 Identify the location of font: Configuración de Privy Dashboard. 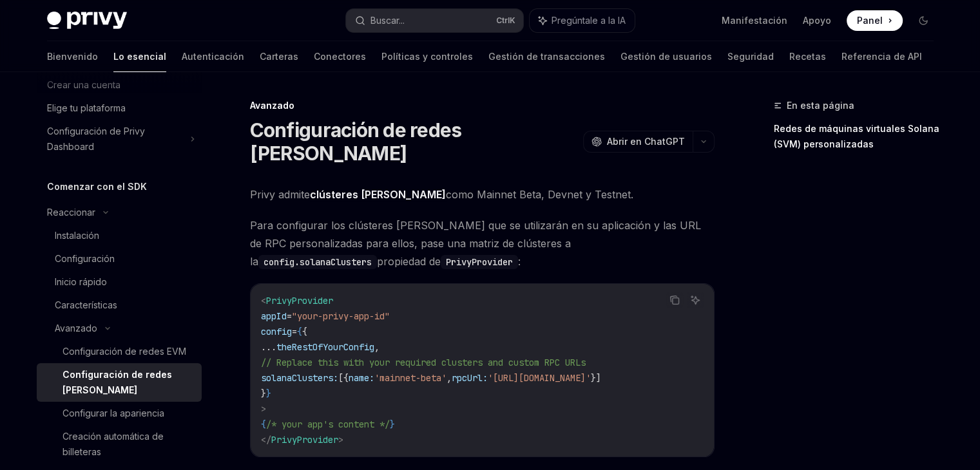
(96, 139).